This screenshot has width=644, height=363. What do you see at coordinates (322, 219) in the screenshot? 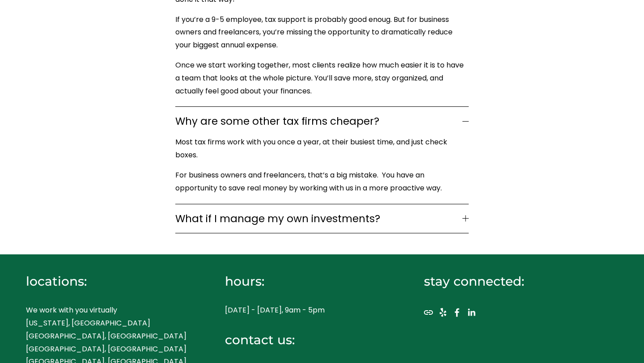
I see `button: What if I manage my own investments?` at bounding box center [322, 219].